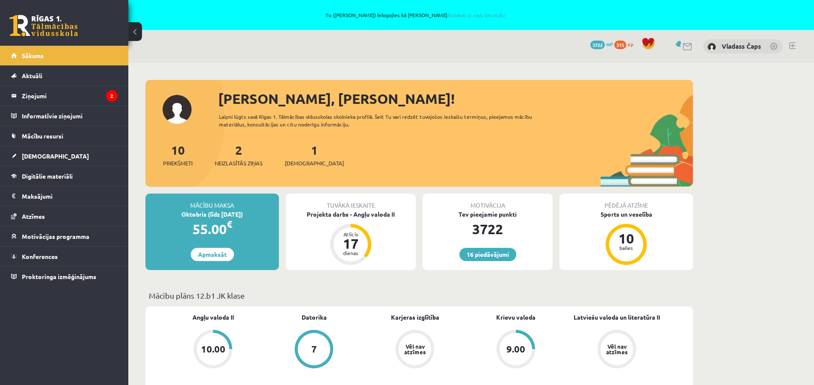 This screenshot has height=385, width=814. I want to click on span: 315, so click(620, 45).